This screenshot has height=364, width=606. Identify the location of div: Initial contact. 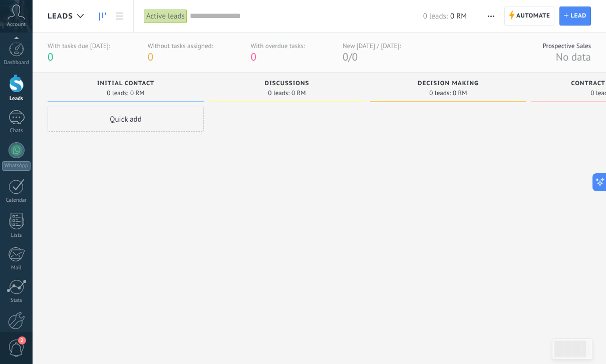
(126, 84).